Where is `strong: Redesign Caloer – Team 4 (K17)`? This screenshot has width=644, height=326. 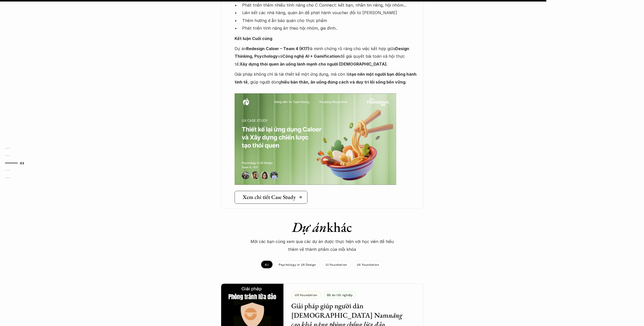
strong: Redesign Caloer – Team 4 (K17) is located at coordinates (278, 48).